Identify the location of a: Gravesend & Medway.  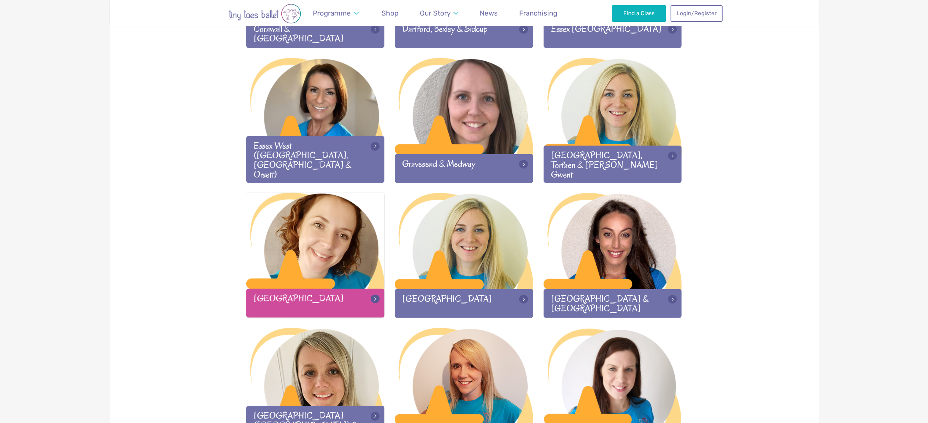
(464, 120).